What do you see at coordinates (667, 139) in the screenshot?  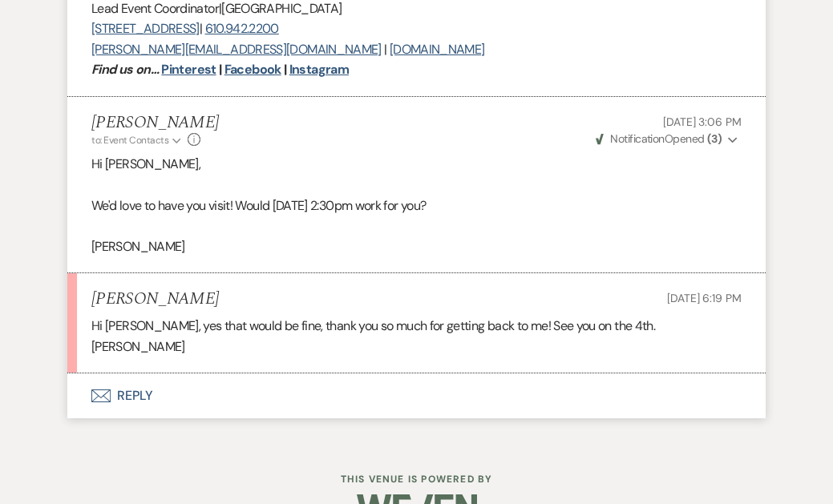 I see `button: NotificationOpened (3)` at bounding box center [667, 139].